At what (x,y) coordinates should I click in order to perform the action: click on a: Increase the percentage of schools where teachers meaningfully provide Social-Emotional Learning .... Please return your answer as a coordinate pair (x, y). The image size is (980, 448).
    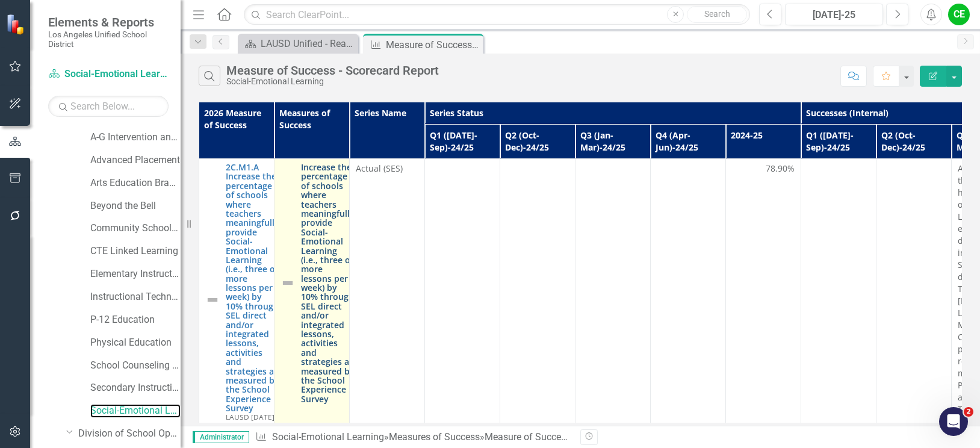
    Looking at the image, I should click on (328, 283).